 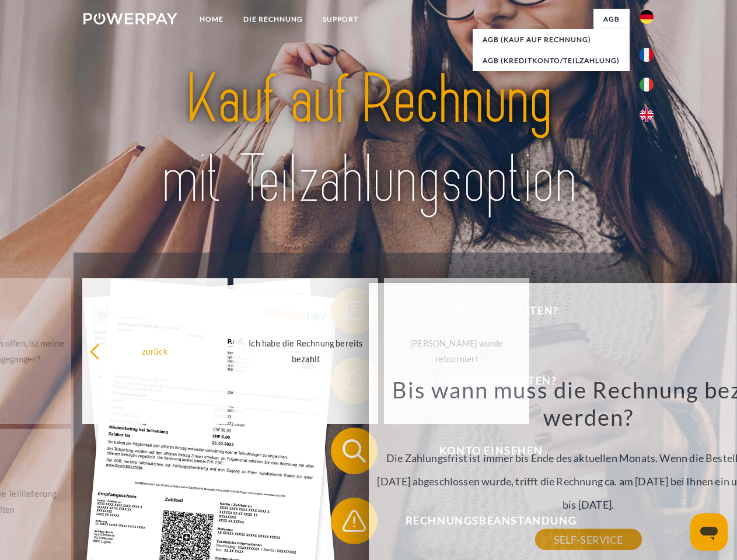 What do you see at coordinates (647, 85) in the screenshot?
I see `img: it` at bounding box center [647, 85].